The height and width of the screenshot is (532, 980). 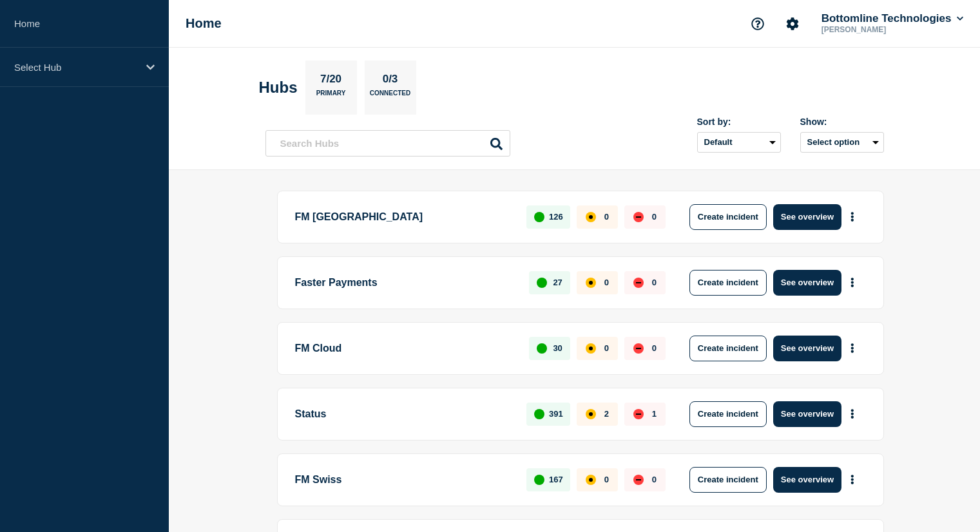 What do you see at coordinates (204, 23) in the screenshot?
I see `h1: Home` at bounding box center [204, 23].